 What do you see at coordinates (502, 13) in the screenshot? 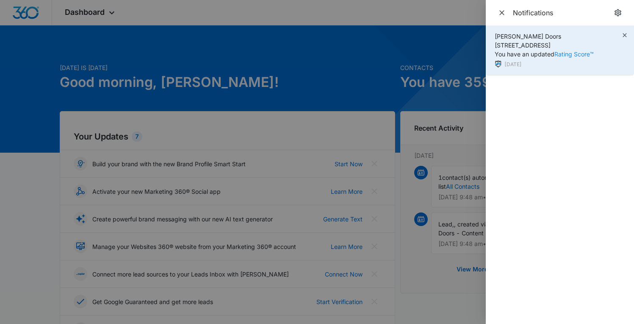
I see `button: Close` at bounding box center [502, 13].